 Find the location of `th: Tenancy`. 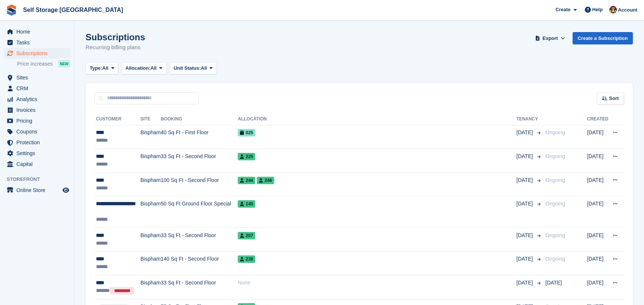

th: Tenancy is located at coordinates (530, 119).